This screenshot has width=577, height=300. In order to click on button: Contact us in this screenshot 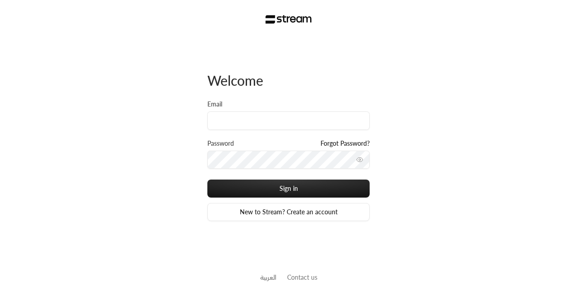, I will do `click(302, 277)`.